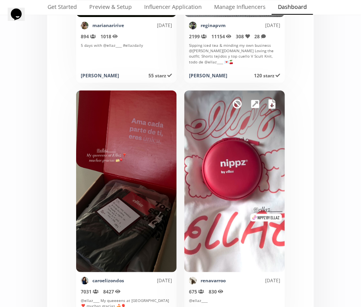 Image resolution: width=361 pixels, height=307 pixels. I want to click on img: 532532446_18516063721046510_9217219948844883254_n.jpg, so click(193, 25).